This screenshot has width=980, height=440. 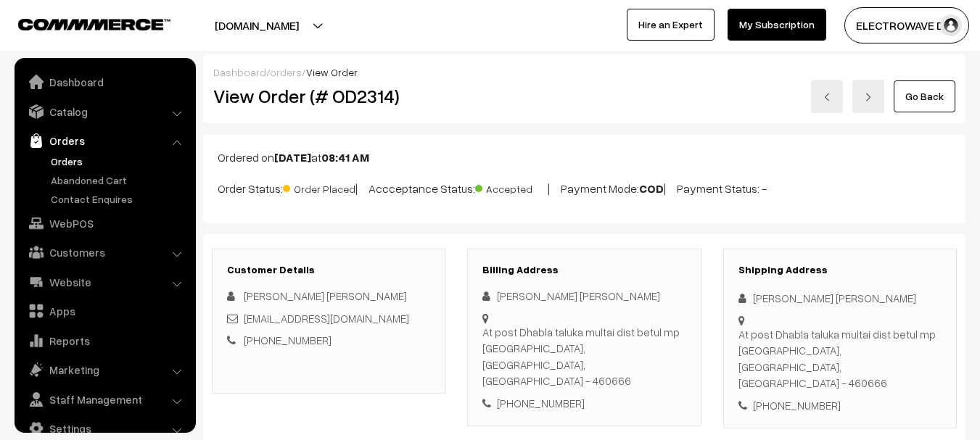 I want to click on b: COD, so click(x=651, y=189).